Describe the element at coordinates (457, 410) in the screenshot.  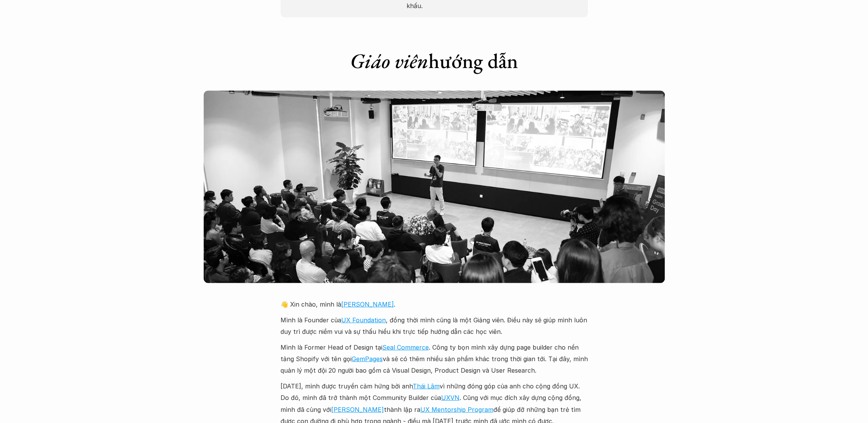
I see `a: UX Mentorship Program` at that location.